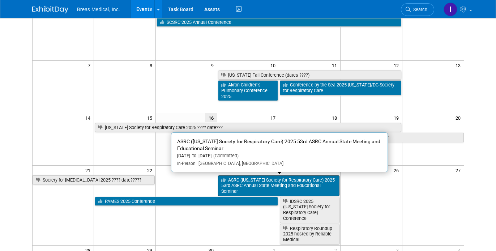  What do you see at coordinates (90, 65) in the screenshot?
I see `span: 7` at bounding box center [90, 65].